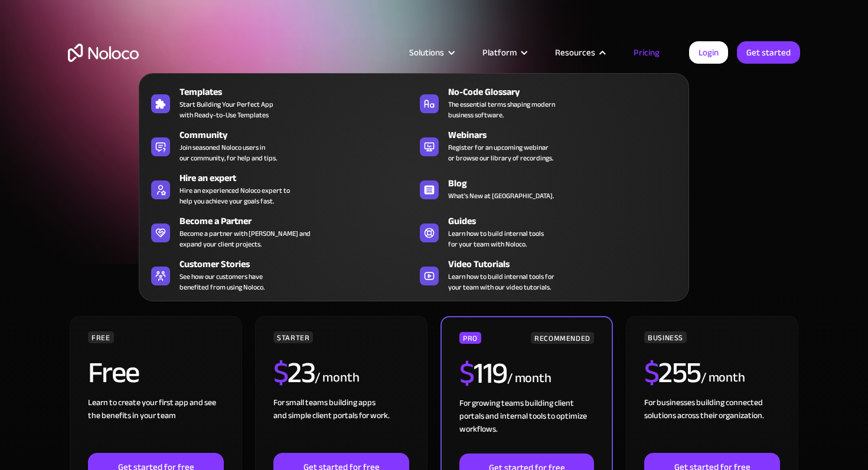 This screenshot has height=470, width=868. What do you see at coordinates (548, 103) in the screenshot?
I see `a: No-Code GlossaryThe essential terms shaping modernbusiness software.` at bounding box center [548, 103].